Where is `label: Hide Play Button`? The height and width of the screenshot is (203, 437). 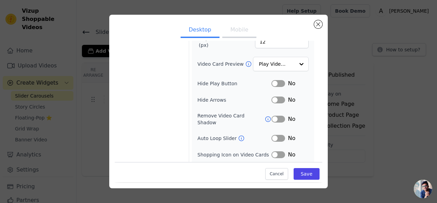 label: Hide Play Button is located at coordinates (234, 83).